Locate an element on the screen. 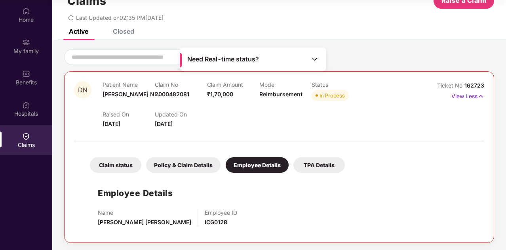  span: ICG0128 is located at coordinates (216, 222).